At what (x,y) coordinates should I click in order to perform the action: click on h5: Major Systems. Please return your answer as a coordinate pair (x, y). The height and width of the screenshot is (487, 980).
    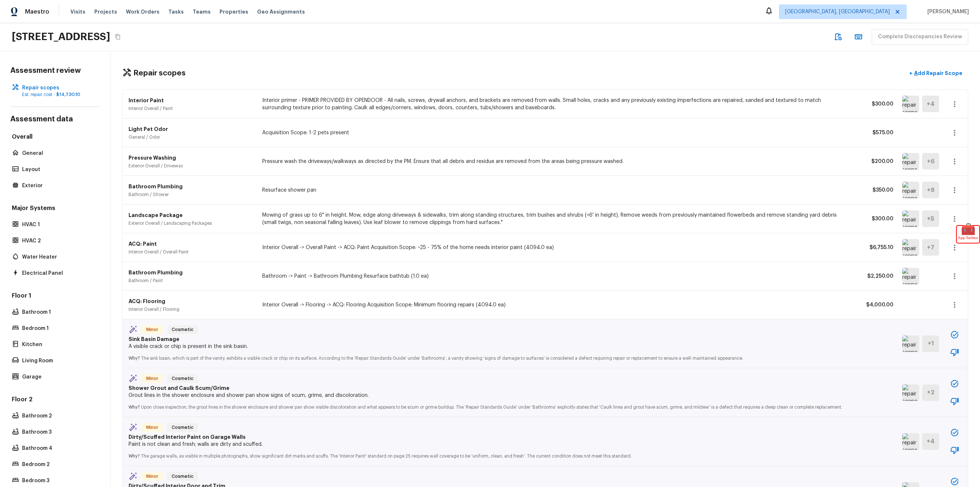
    Looking at the image, I should click on (55, 209).